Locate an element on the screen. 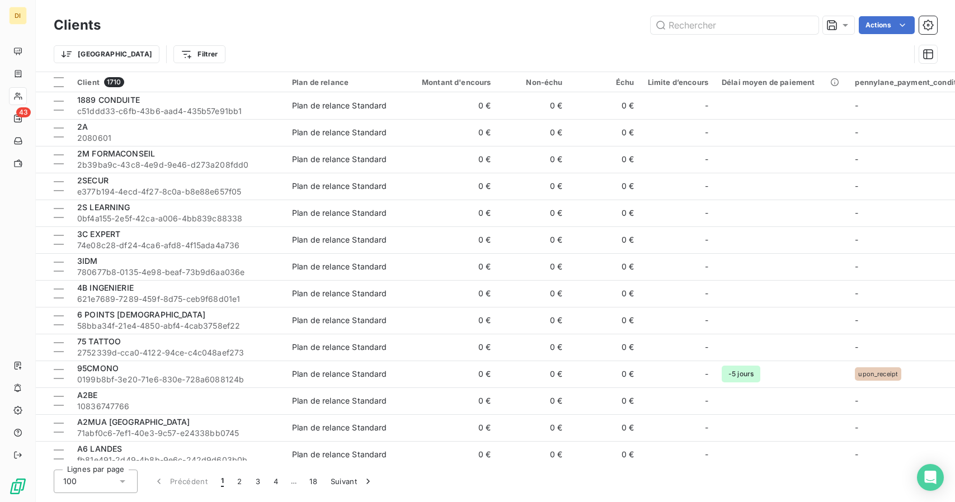 This screenshot has height=502, width=955. span: fb81e491-2d49-4b8b-9e6c-242d9d603b0b is located at coordinates (178, 460).